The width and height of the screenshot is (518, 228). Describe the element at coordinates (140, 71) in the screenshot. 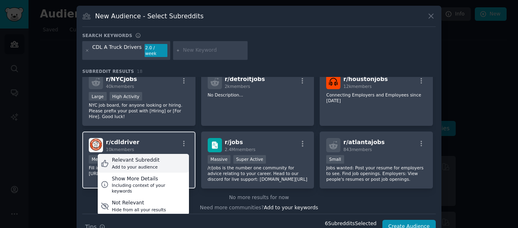

I see `span: 18` at that location.